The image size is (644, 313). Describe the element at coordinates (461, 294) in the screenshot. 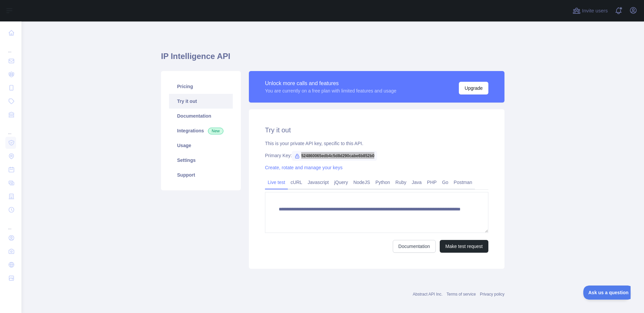

I see `a: Terms of service` at that location.